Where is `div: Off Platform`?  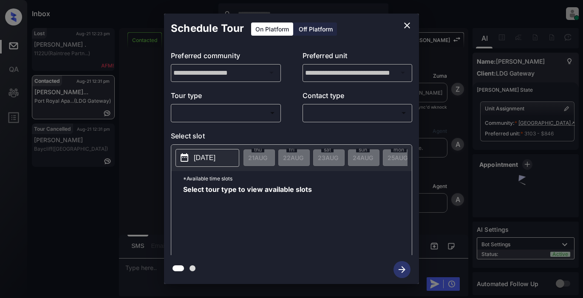
div: Off Platform is located at coordinates (316, 29).